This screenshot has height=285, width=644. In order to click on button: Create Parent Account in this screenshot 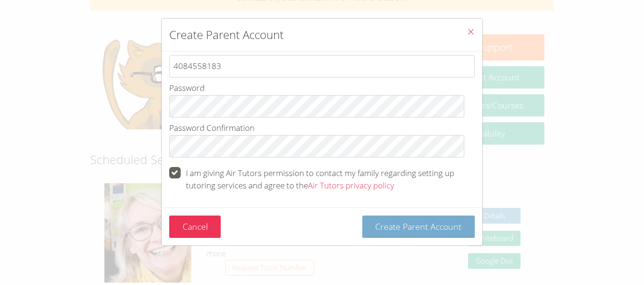, I will do `click(419, 227)`.